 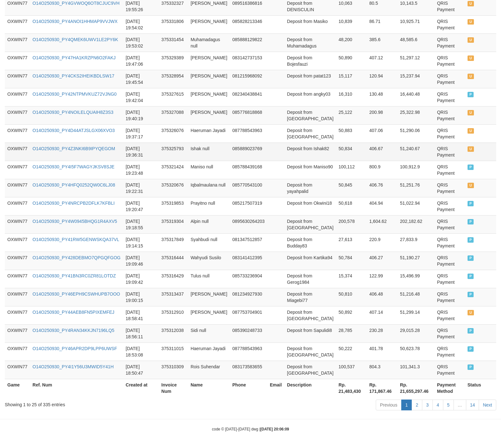 I want to click on td: 375326076, so click(x=174, y=133).